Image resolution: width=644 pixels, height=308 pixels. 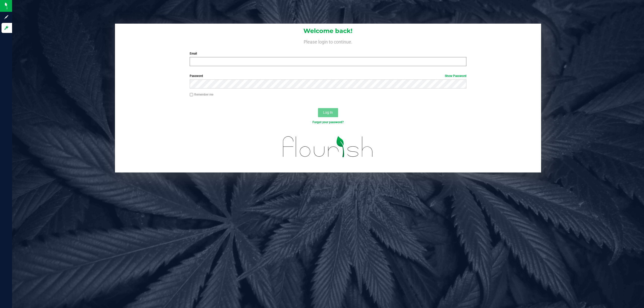 What do you see at coordinates (7, 17) in the screenshot?
I see `inline-svg: Sign up` at bounding box center [7, 17].